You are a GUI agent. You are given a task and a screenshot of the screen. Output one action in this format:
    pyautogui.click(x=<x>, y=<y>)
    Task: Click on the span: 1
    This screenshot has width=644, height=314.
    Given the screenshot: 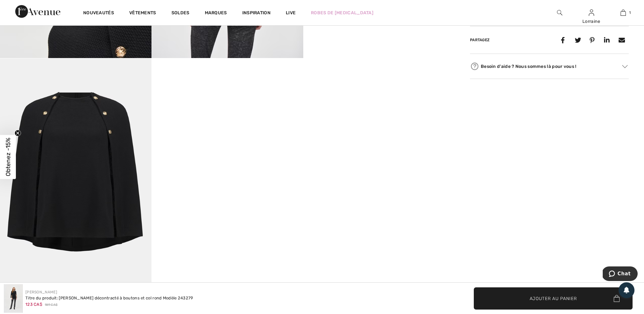 What is the action you would take?
    pyautogui.click(x=630, y=13)
    